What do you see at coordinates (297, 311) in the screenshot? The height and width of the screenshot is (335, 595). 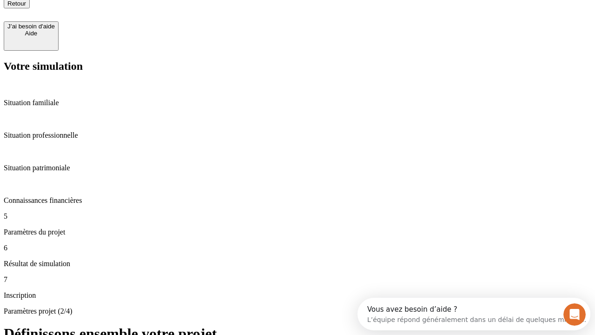 I see `p: Paramètres projet (2/4)` at bounding box center [297, 311].